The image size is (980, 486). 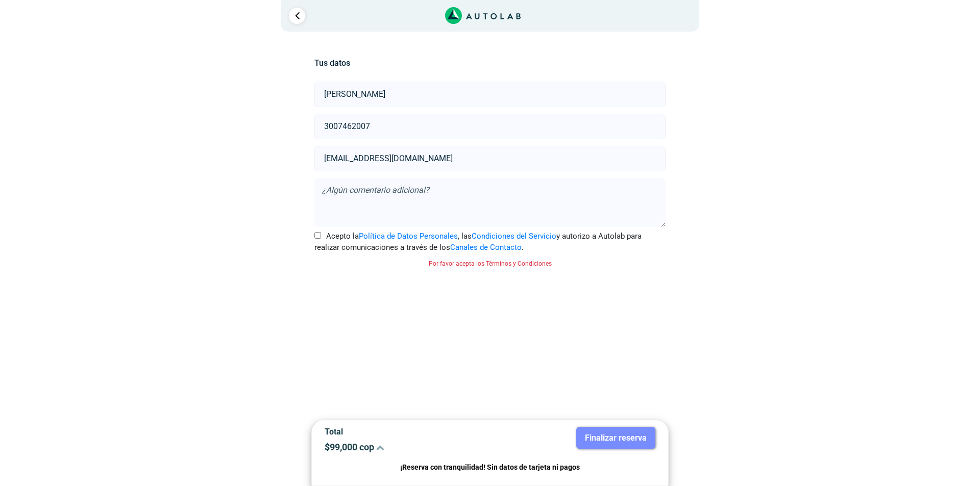 I want to click on input: Acepto laPolítica de Datos Personales, lasCondiciones del Servicioy autorizo a Autolab para reali..., so click(x=317, y=235).